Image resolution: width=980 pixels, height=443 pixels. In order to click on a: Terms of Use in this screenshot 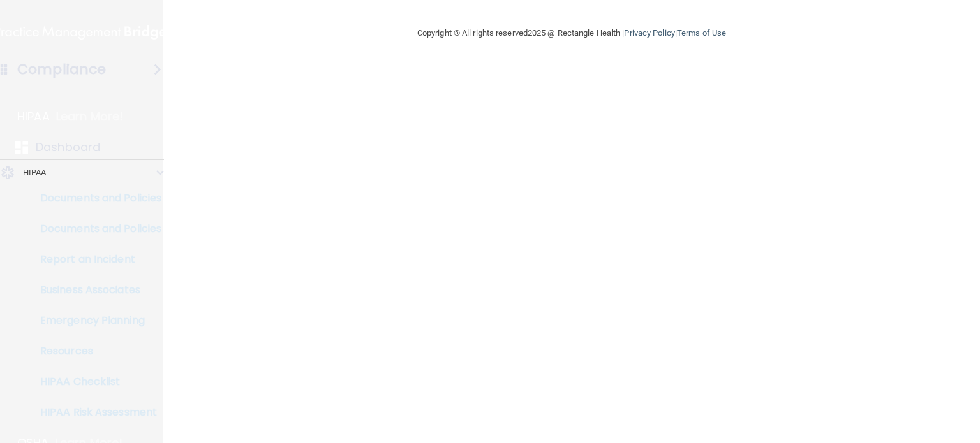, I will do `click(701, 33)`.